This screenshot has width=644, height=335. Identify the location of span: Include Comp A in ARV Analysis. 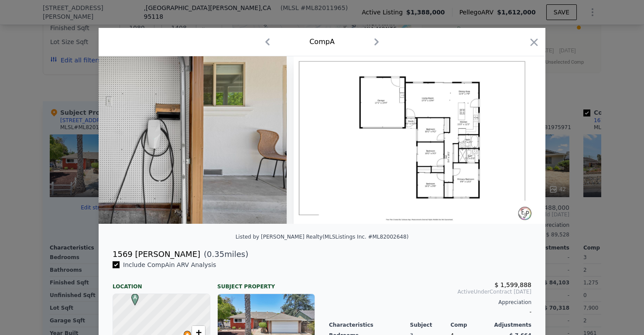
(169, 265).